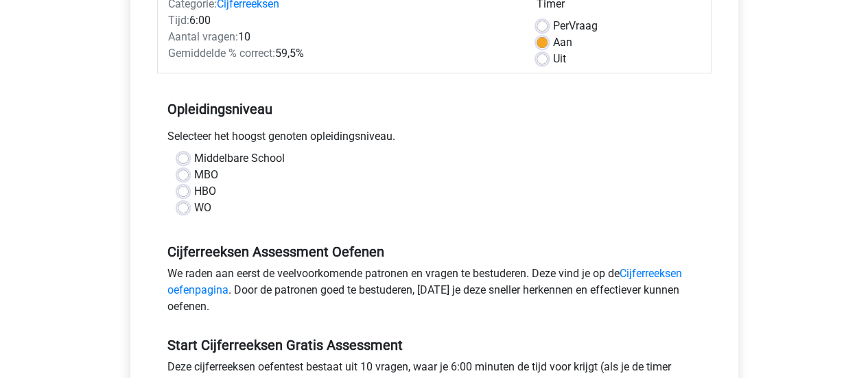 Image resolution: width=868 pixels, height=378 pixels. What do you see at coordinates (435, 345) in the screenshot?
I see `h5: Start Cijferreeksen Gratis Assessment` at bounding box center [435, 345].